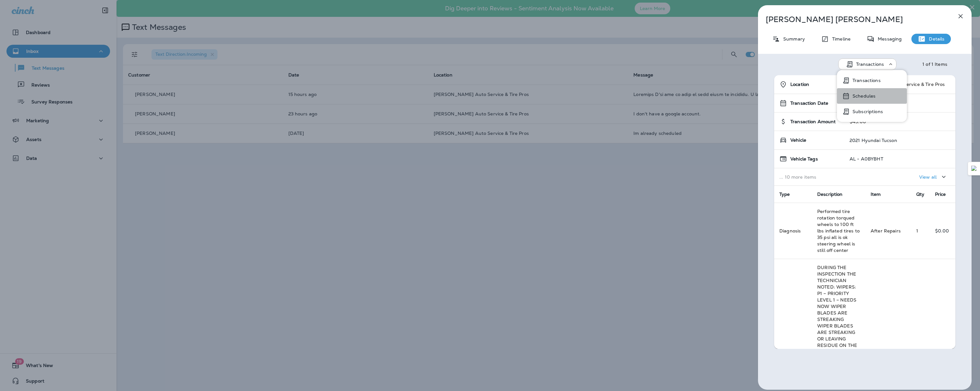 The height and width of the screenshot is (391, 980). What do you see at coordinates (784, 194) in the screenshot?
I see `span: Type` at bounding box center [784, 194].